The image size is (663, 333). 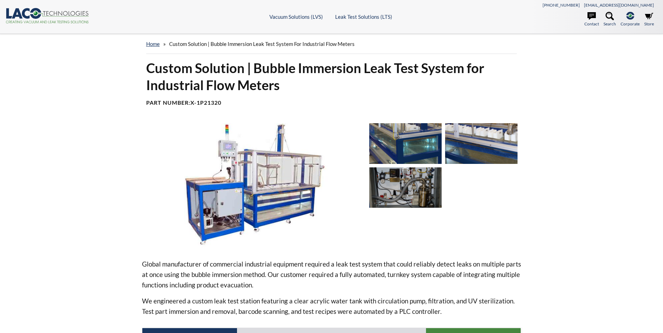 What do you see at coordinates (253, 186) in the screenshot?
I see `img: Bubble immersion leak test system for industrial flow meters` at bounding box center [253, 186].